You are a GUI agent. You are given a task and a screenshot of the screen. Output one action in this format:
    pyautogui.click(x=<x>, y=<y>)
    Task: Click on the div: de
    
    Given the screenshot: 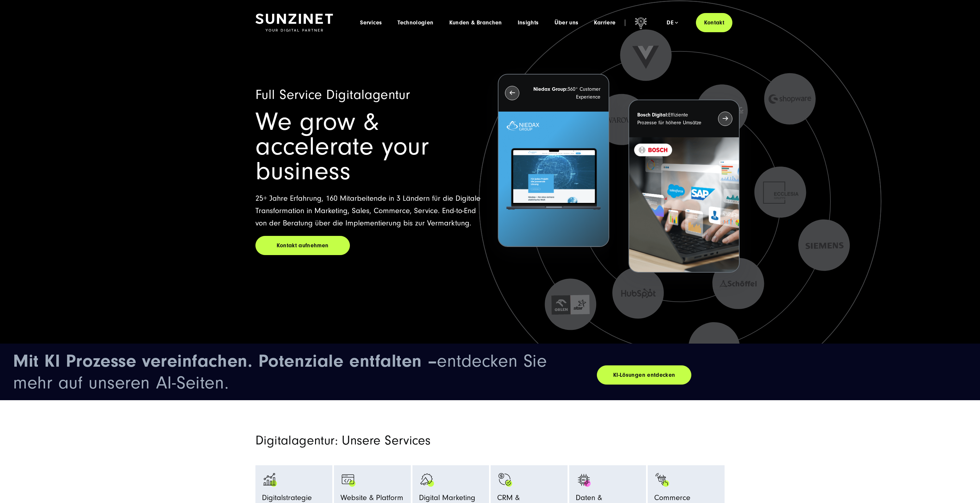 What is the action you would take?
    pyautogui.click(x=672, y=23)
    